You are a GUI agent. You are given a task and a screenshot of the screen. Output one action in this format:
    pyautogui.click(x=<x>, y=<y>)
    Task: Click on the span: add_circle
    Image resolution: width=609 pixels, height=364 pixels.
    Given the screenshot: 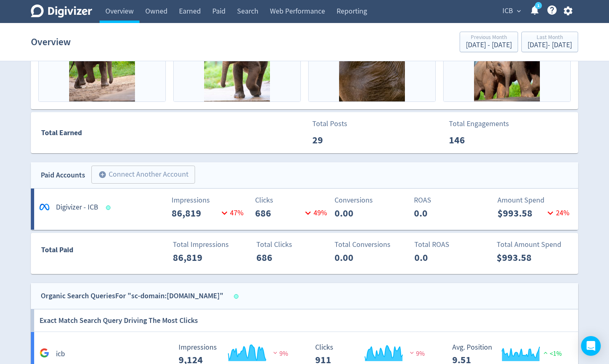 What is the action you would take?
    pyautogui.click(x=102, y=175)
    